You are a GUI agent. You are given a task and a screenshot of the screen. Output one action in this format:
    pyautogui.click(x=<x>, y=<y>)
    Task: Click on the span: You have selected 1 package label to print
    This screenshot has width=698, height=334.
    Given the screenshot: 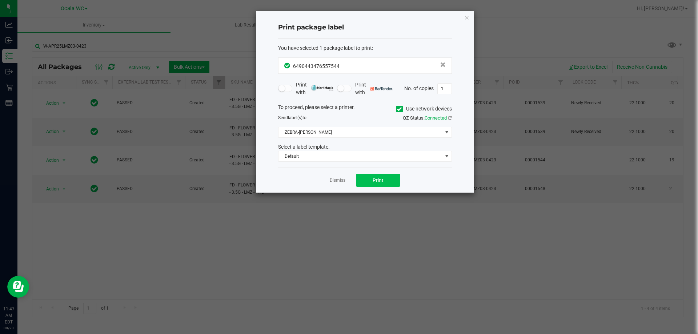 What is the action you would take?
    pyautogui.click(x=325, y=48)
    